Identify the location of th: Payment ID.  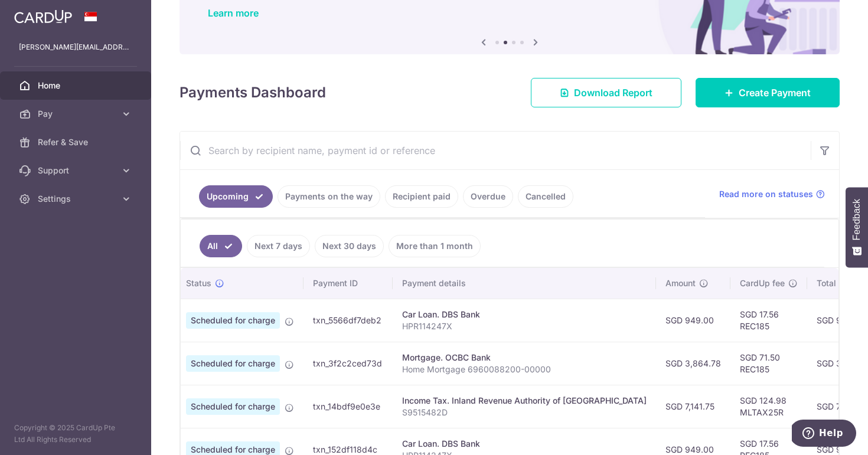
(348, 284).